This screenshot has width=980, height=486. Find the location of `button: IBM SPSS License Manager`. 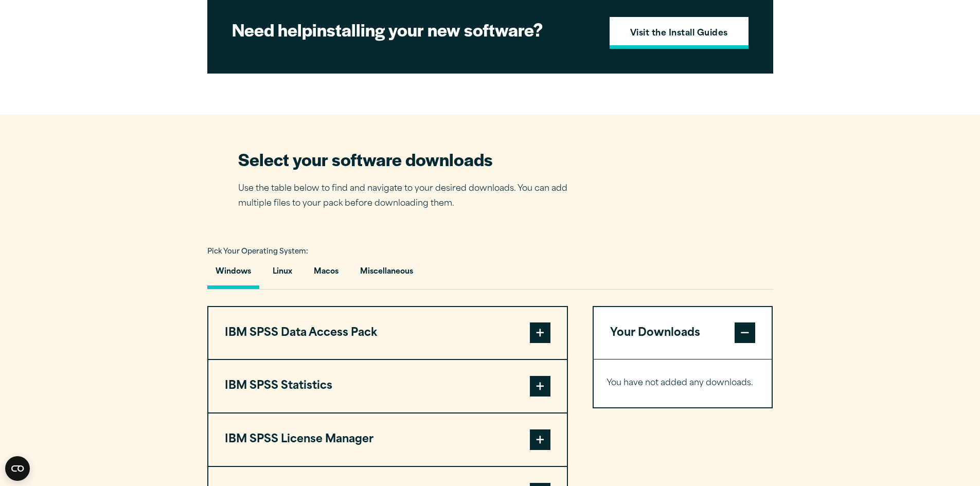

button: IBM SPSS License Manager is located at coordinates (387, 440).